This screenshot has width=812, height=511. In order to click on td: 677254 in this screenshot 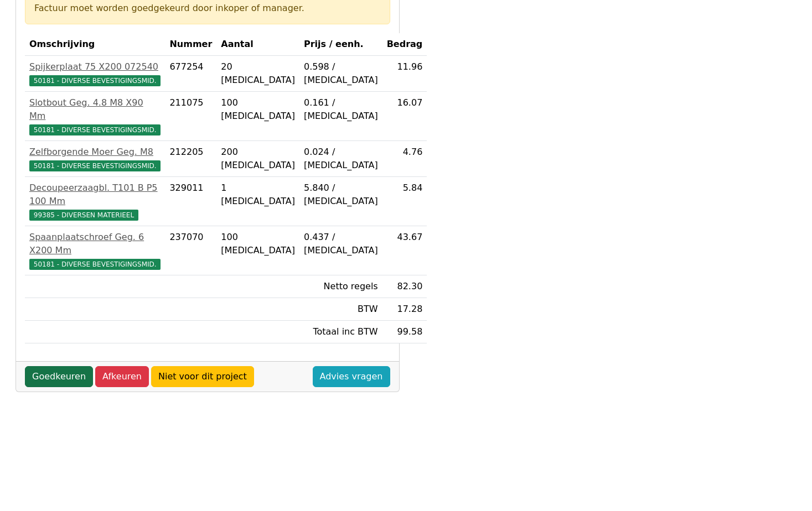, I will do `click(190, 74)`.